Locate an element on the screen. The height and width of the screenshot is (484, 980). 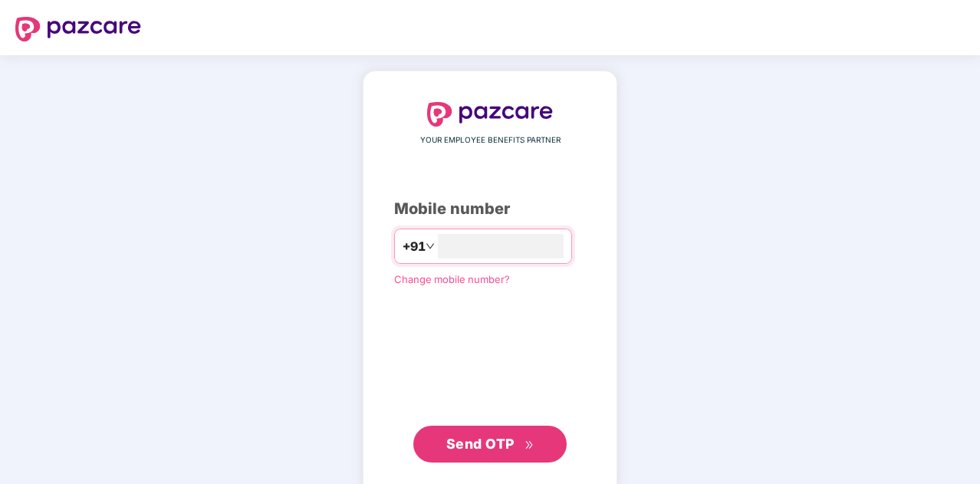
span: down is located at coordinates (430, 247).